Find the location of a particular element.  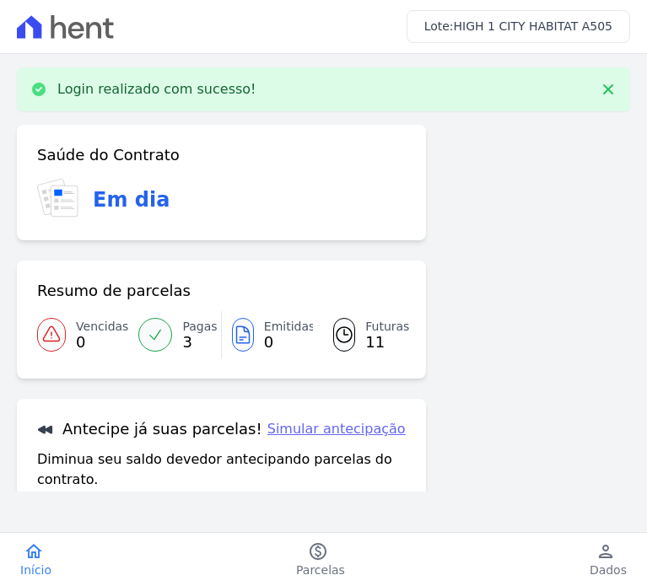

a: Pagas 3 is located at coordinates (174, 335).